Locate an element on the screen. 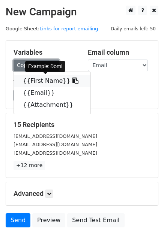 The image size is (164, 239). a: {{Email}} is located at coordinates (52, 93).